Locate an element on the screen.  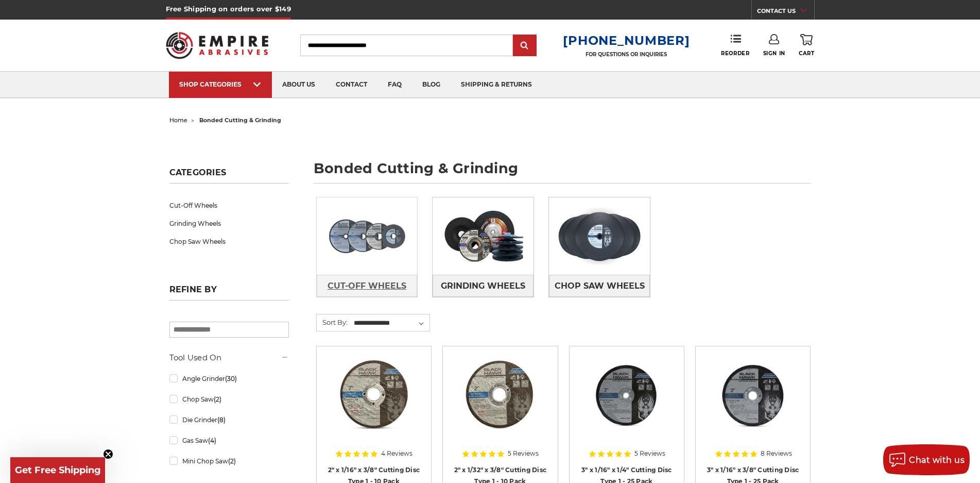
a: shipping & returns is located at coordinates (496, 84).